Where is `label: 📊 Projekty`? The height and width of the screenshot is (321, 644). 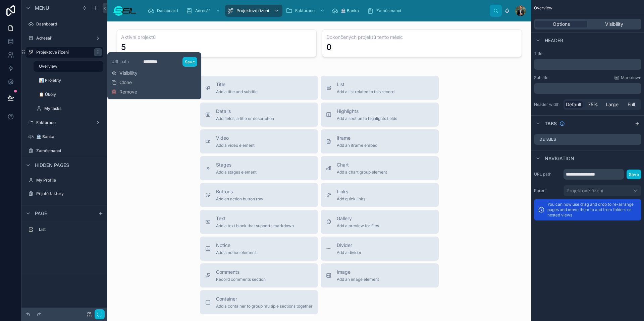
label: 📊 Projekty is located at coordinates (71, 80).